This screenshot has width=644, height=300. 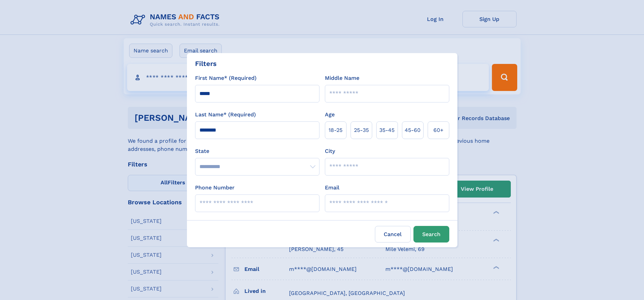 What do you see at coordinates (215, 188) in the screenshot?
I see `label: Phone Number` at bounding box center [215, 188].